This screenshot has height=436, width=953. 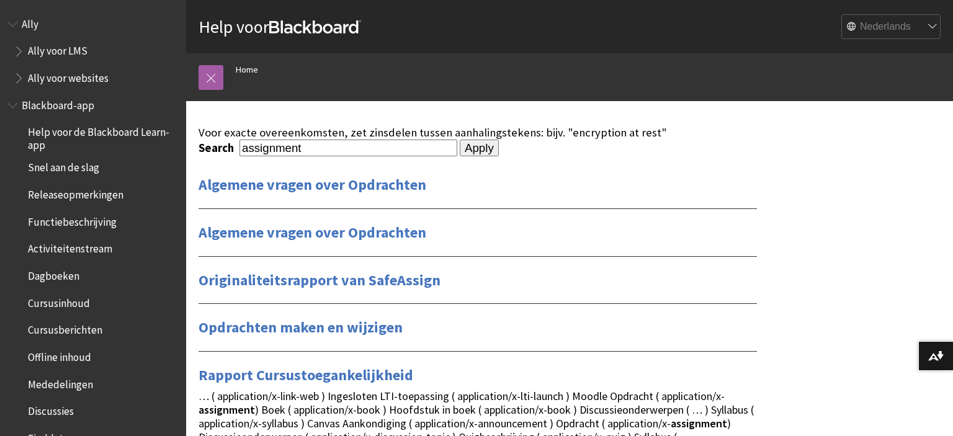 What do you see at coordinates (70, 247) in the screenshot?
I see `span: Activiteitenstream` at bounding box center [70, 247].